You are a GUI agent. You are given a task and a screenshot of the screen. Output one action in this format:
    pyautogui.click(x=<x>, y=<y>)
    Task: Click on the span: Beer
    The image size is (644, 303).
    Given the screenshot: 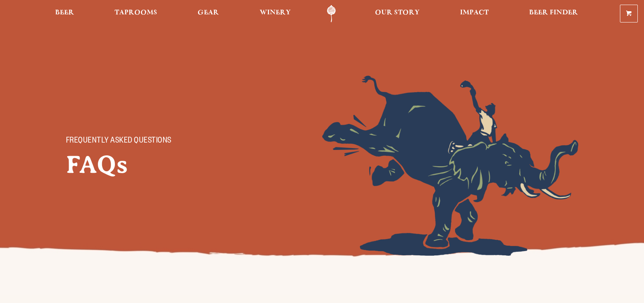 What is the action you would take?
    pyautogui.click(x=64, y=12)
    